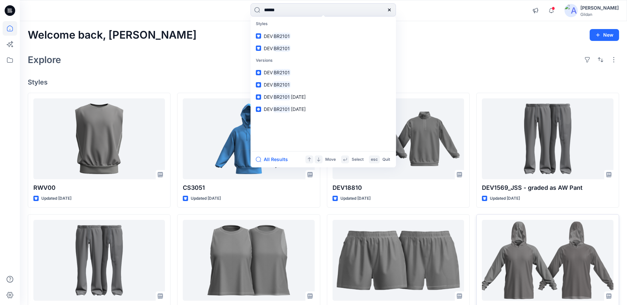 The image size is (627, 305). Describe the element at coordinates (99, 139) in the screenshot. I see `a: RWV00` at that location.